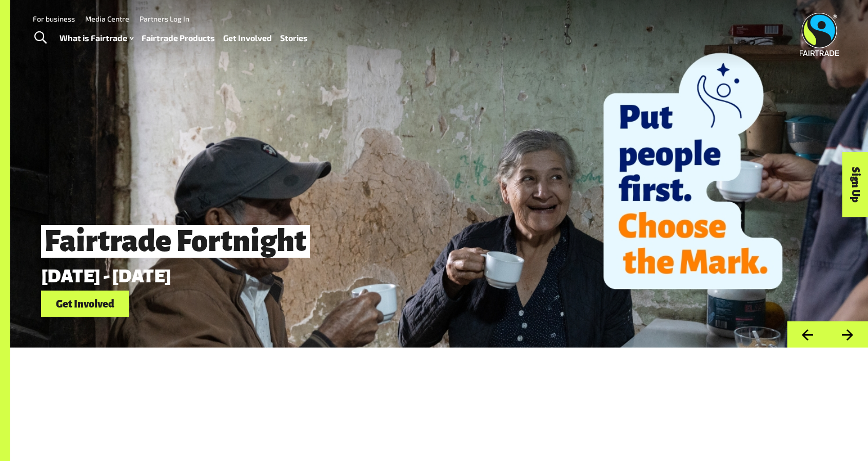 This screenshot has width=868, height=461. Describe the element at coordinates (54, 18) in the screenshot. I see `a: For business` at that location.